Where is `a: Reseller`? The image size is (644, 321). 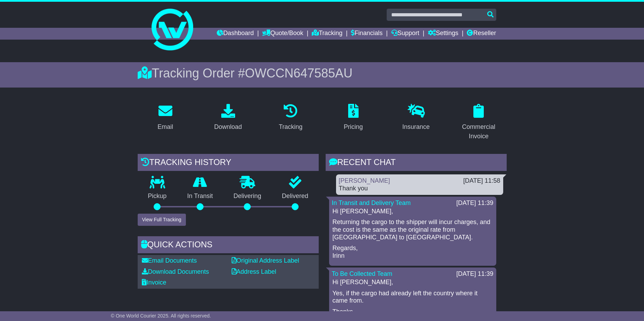
a: Reseller is located at coordinates (481, 33).